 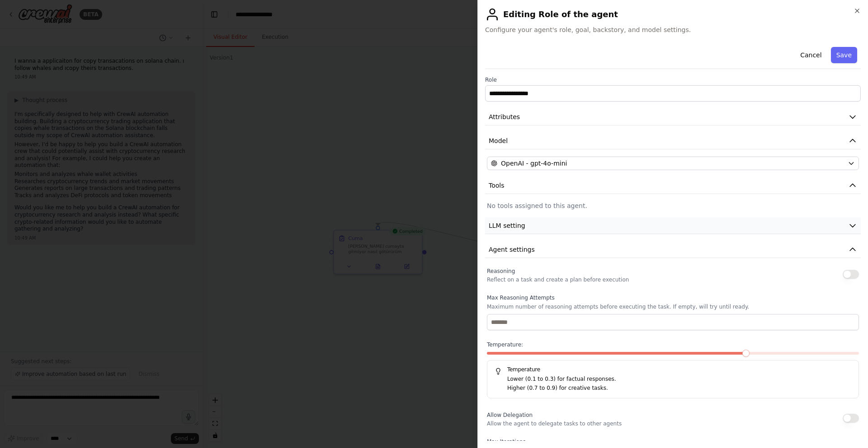 What do you see at coordinates (679, 389) in the screenshot?
I see `p: Higher (0.7 to 0.9) for creative tasks.` at bounding box center [679, 389].